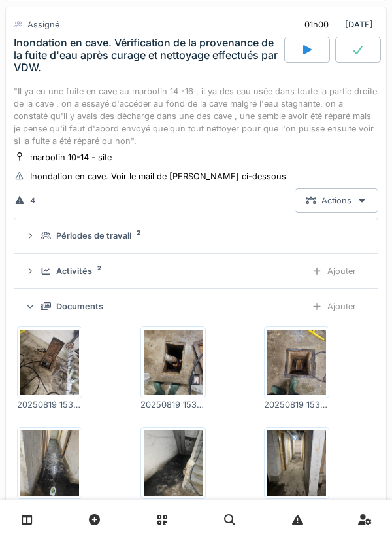  I want to click on div: marbotin 10-14 - site, so click(71, 157).